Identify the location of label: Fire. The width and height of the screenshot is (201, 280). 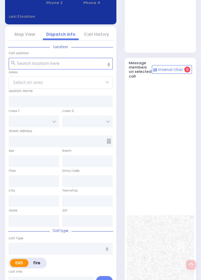
(37, 263).